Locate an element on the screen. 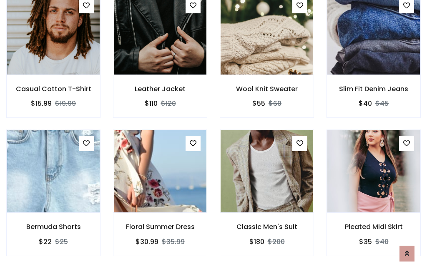 The width and height of the screenshot is (427, 274). h6: $22 is located at coordinates (45, 242).